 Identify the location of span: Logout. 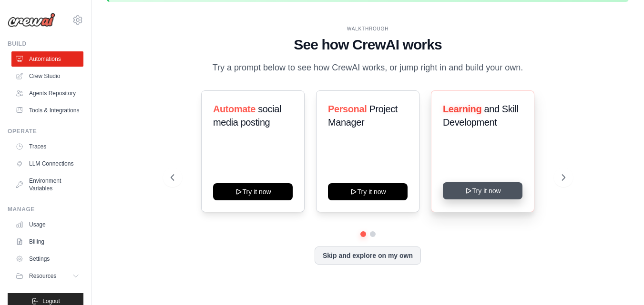
(51, 301).